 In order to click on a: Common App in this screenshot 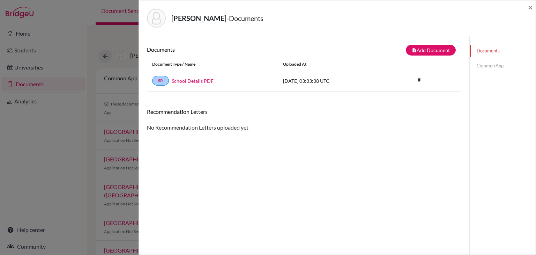, I will do `click(502, 66)`.